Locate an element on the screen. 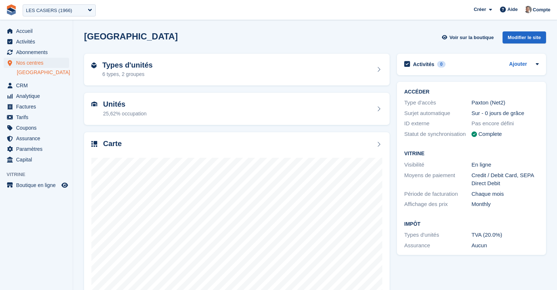 The width and height of the screenshot is (557, 290). div: Affichage des prix is located at coordinates (438, 204).